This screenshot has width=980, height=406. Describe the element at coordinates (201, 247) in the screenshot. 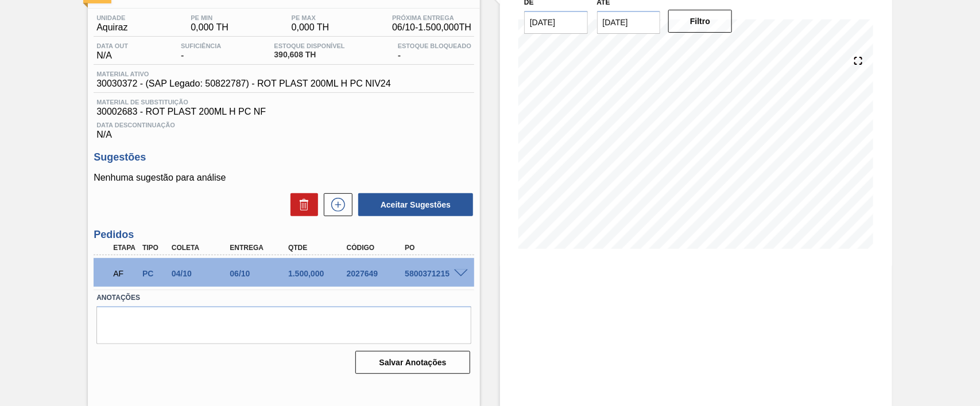

I see `div: Coleta` at that location.